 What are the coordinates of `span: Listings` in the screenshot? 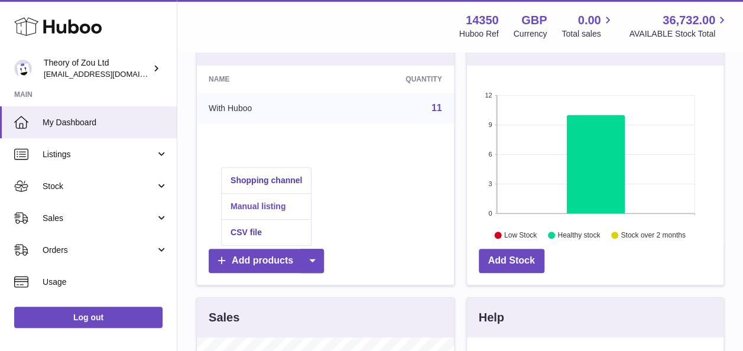 It's located at (99, 154).